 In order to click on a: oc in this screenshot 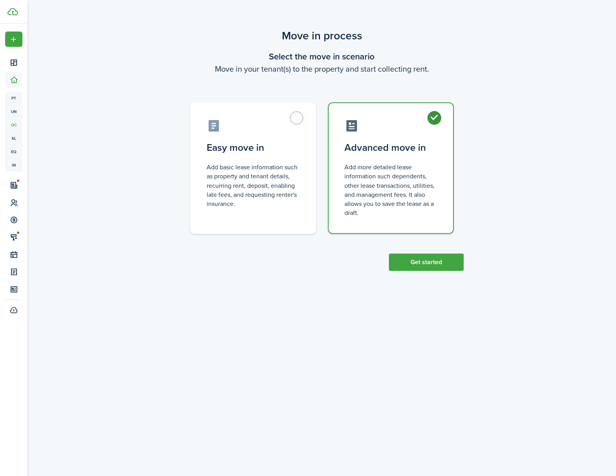, I will do `click(14, 125)`.